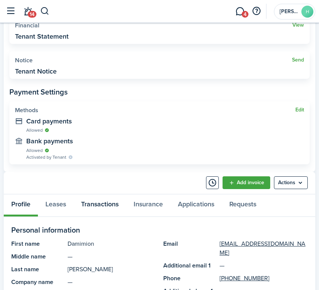 Image resolution: width=319 pixels, height=290 pixels. Describe the element at coordinates (196, 205) in the screenshot. I see `a: Applications` at that location.